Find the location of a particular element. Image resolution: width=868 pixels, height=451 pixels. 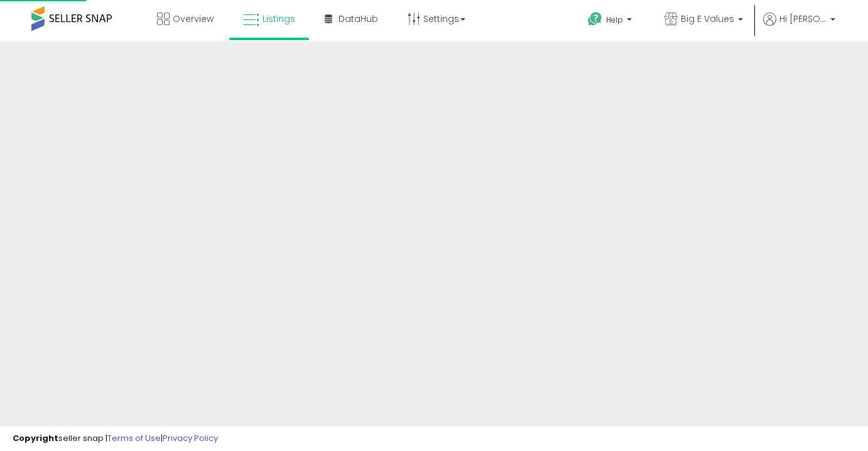

span: Help is located at coordinates (615, 20).